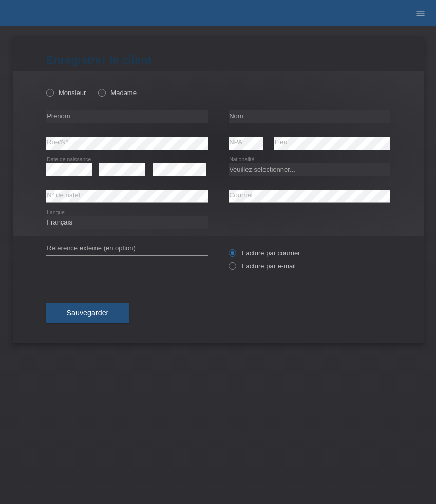 This screenshot has width=436, height=504. What do you see at coordinates (88, 312) in the screenshot?
I see `button: Sauvegarder` at bounding box center [88, 312].